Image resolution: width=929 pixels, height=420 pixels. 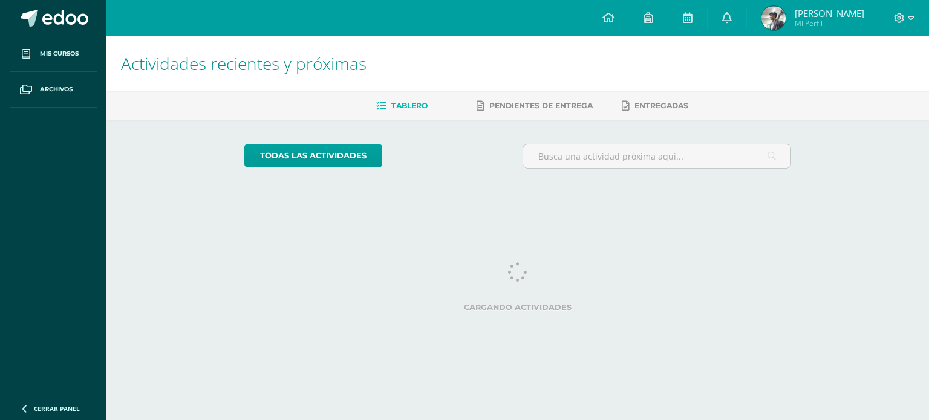 What do you see at coordinates (541, 105) in the screenshot?
I see `span: Pendientes de entrega` at bounding box center [541, 105].